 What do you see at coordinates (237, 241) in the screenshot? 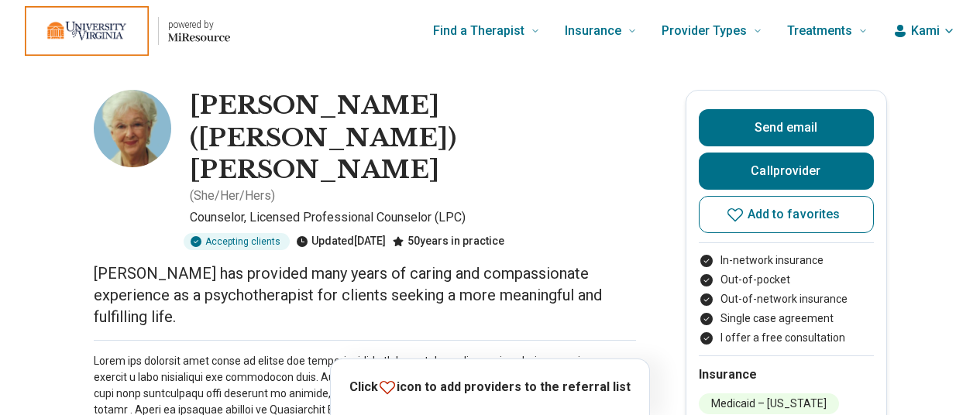
I see `div: Accepting clients` at bounding box center [237, 241].